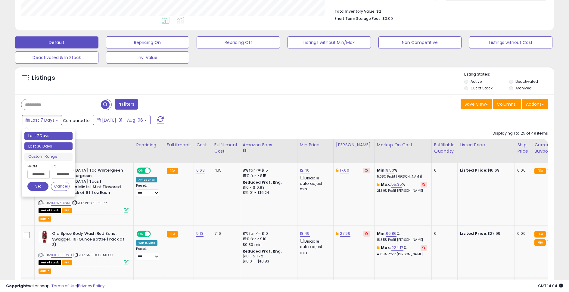  I want to click on li: Last 30 Days, so click(48, 146).